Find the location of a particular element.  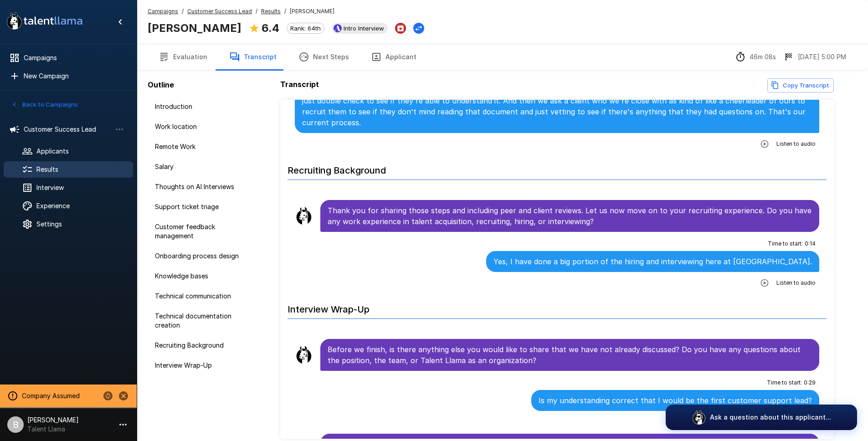

p: Is my understanding correct that I would be the first customer support lead? is located at coordinates (675, 400).